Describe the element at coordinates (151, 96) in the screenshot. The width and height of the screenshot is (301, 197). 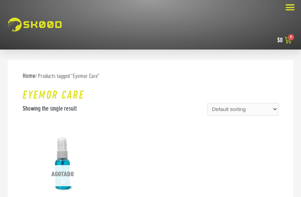
I see `h1: Eyemor Care` at that location.